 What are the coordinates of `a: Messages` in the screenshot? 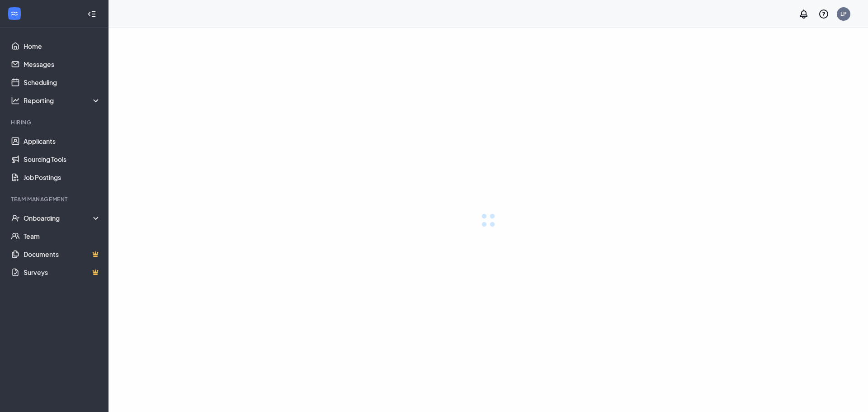 It's located at (62, 64).